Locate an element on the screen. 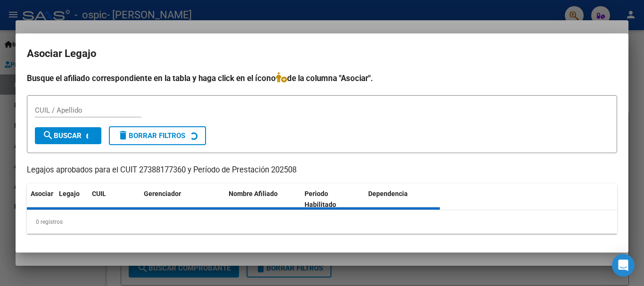 The height and width of the screenshot is (286, 644). mat-icon: delete is located at coordinates (123, 135).